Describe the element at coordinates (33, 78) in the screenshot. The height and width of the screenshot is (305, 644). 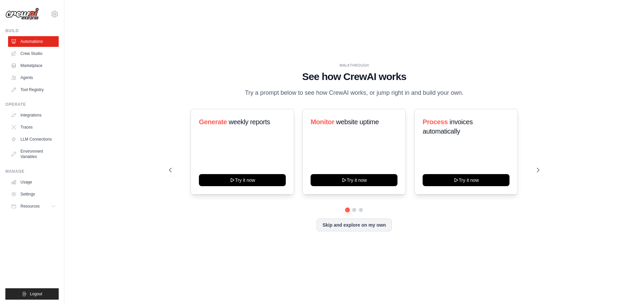
I see `a: Agents` at that location.